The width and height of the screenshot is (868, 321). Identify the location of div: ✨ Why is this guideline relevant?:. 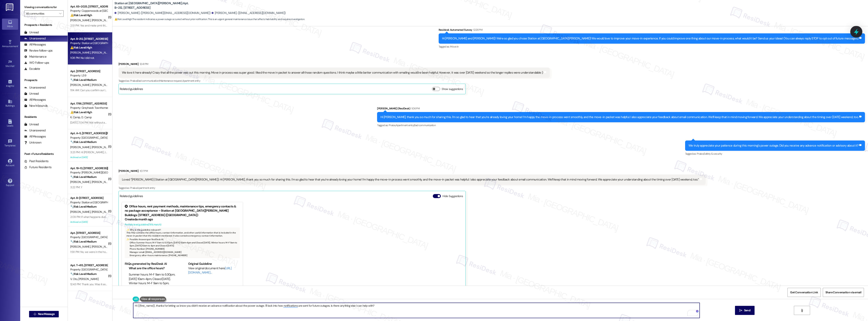
(182, 230).